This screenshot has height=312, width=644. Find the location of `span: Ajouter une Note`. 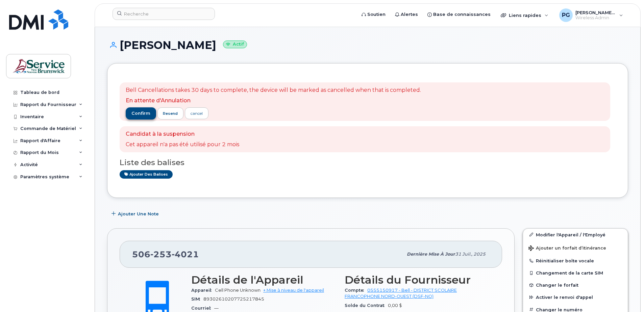

span: Ajouter une Note is located at coordinates (138, 214).